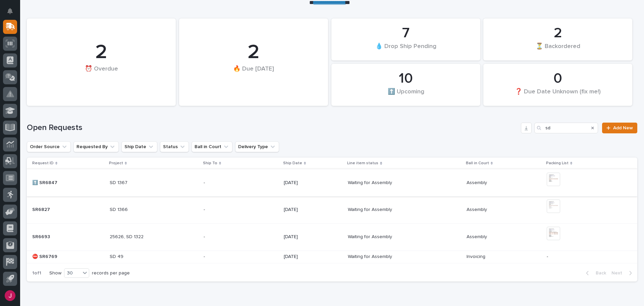  Describe the element at coordinates (45, 182) in the screenshot. I see `p: ⬆️ SR6847` at that location.